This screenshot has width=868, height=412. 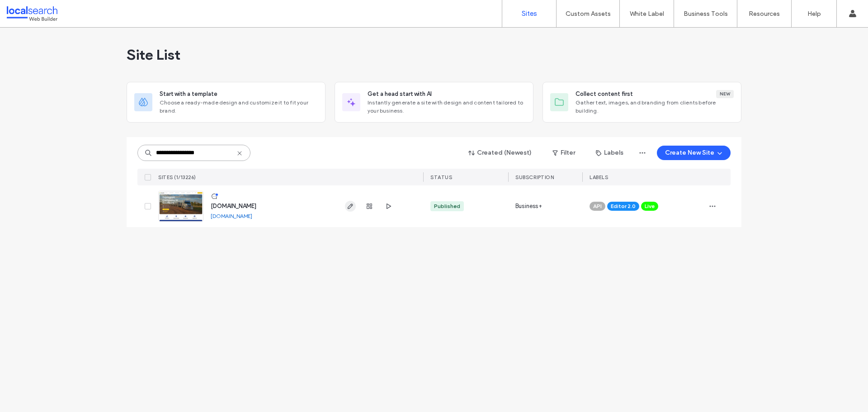 I want to click on button: Create New Site, so click(x=693, y=153).